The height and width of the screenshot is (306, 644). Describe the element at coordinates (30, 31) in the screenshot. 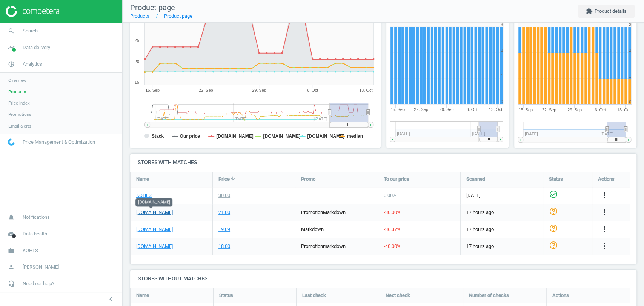

I see `span: Search` at that location.